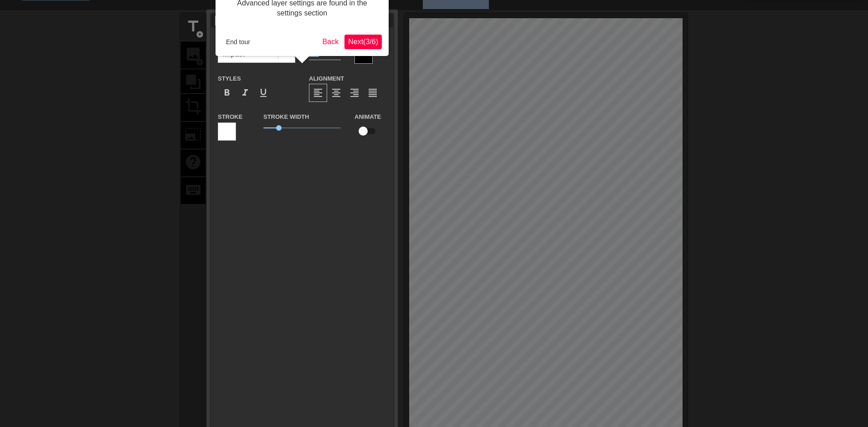  What do you see at coordinates (326, 79) in the screenshot?
I see `label: Alignment` at bounding box center [326, 79].